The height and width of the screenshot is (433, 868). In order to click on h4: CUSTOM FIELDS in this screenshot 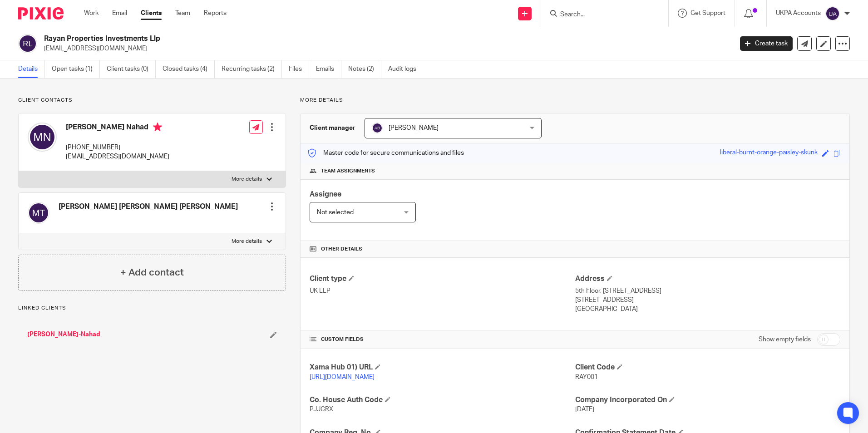, I will do `click(442, 339)`.